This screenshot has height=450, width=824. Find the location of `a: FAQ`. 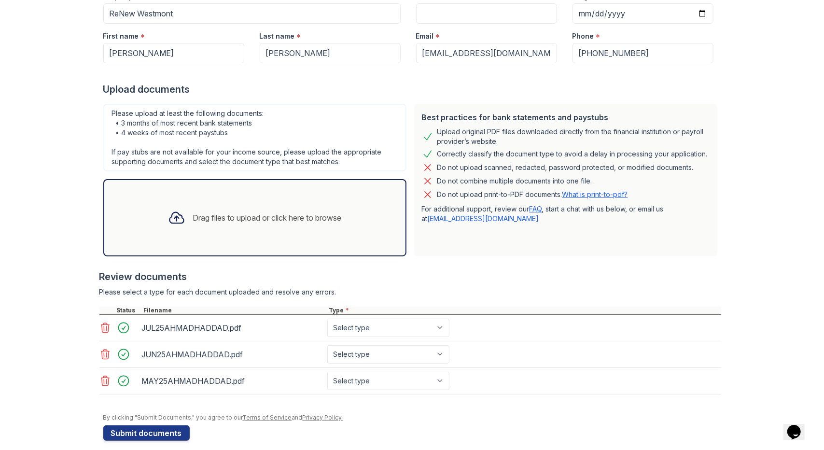

a: FAQ is located at coordinates (536, 209).